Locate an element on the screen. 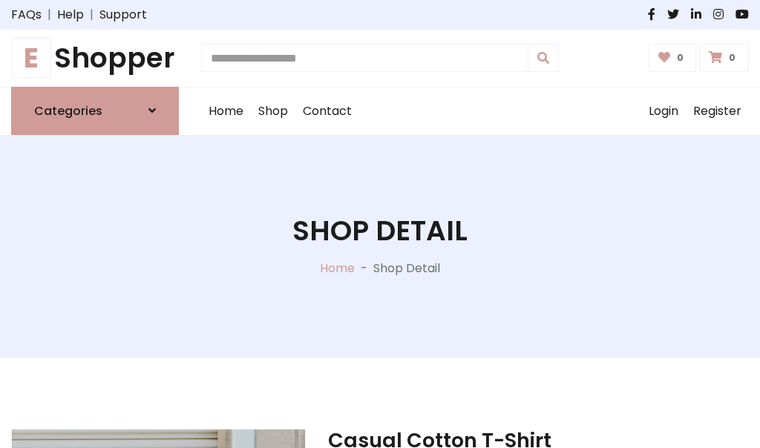 This screenshot has width=760, height=448. a: Categories is located at coordinates (95, 111).